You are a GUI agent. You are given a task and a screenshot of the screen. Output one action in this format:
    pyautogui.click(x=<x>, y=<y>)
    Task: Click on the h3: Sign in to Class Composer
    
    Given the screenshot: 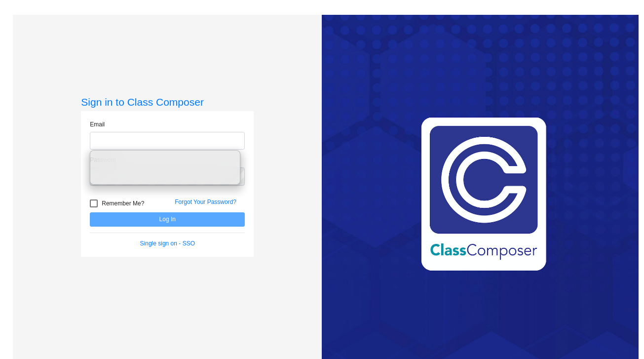 What is the action you would take?
    pyautogui.click(x=167, y=102)
    